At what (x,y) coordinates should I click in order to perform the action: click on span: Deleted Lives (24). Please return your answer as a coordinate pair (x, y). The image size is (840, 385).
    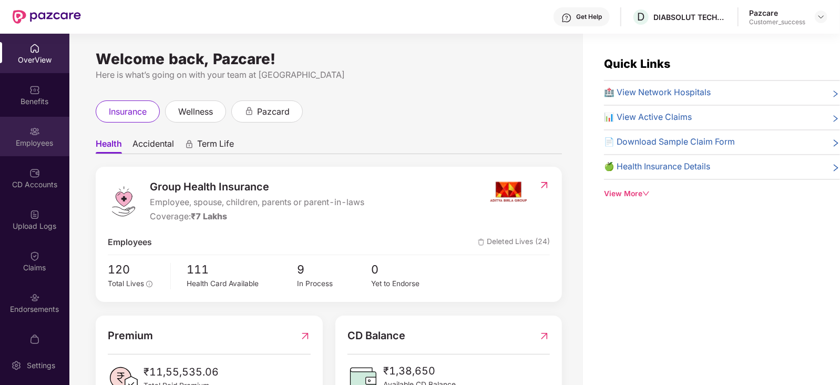
    Looking at the image, I should click on (514, 242).